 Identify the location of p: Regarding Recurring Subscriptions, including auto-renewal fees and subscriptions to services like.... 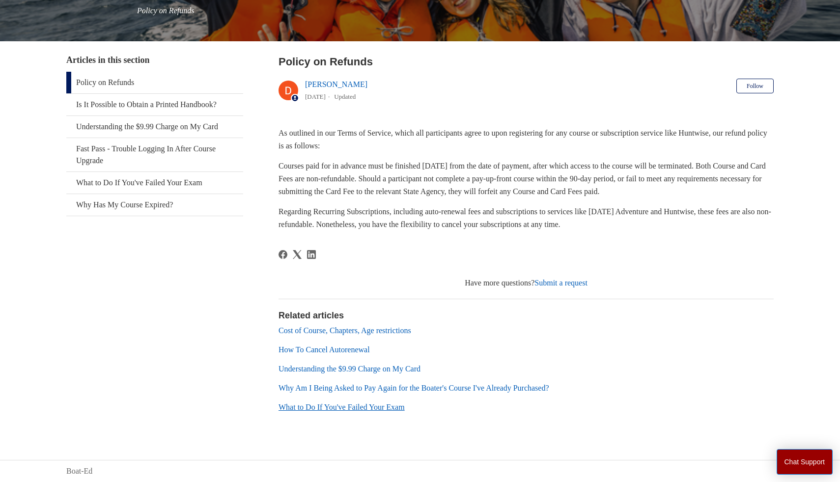
(526, 218).